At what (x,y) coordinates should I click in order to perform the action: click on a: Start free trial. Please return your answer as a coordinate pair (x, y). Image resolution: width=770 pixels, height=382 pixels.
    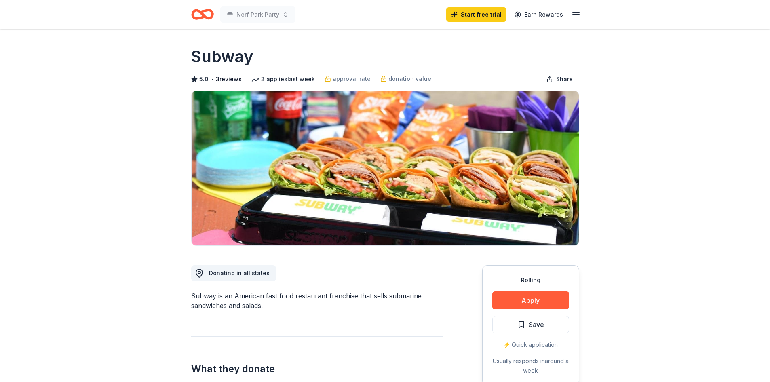
    Looking at the image, I should click on (476, 15).